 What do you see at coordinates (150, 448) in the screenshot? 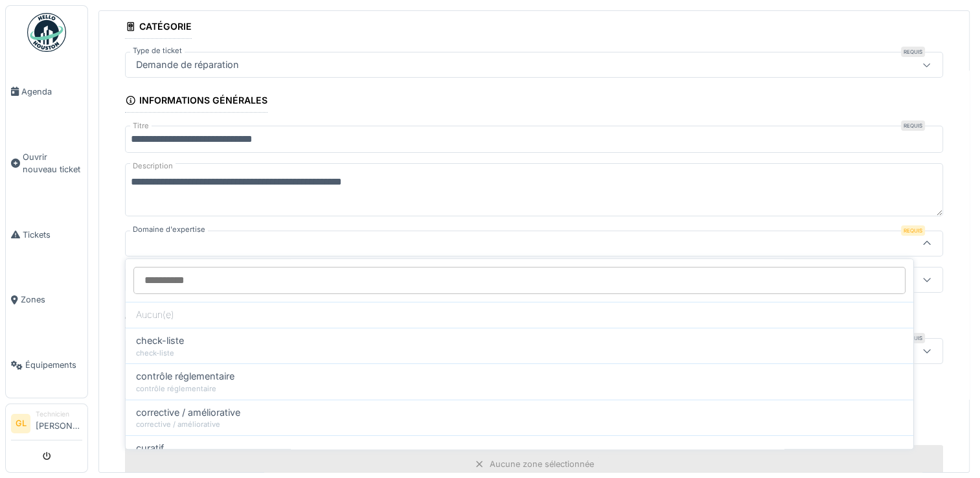
I see `span: curatif` at bounding box center [150, 448].